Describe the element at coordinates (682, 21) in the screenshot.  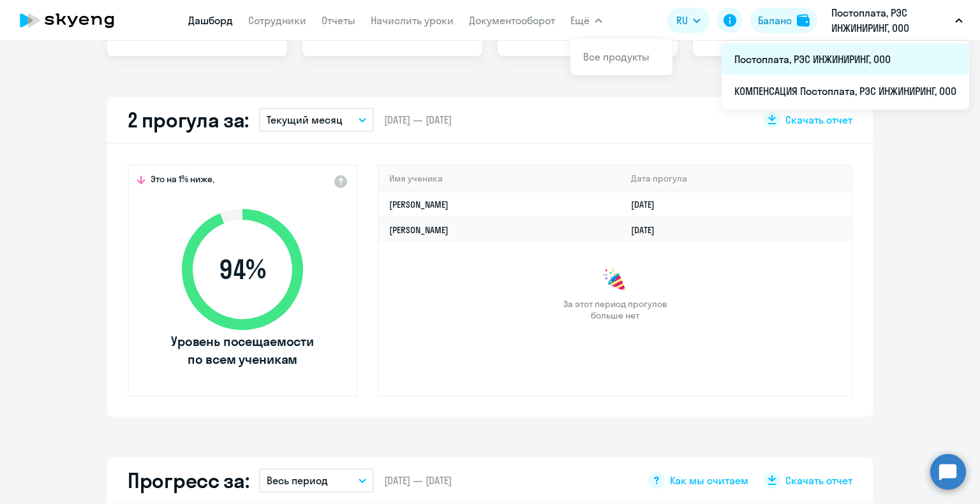
I see `span: RU` at that location.